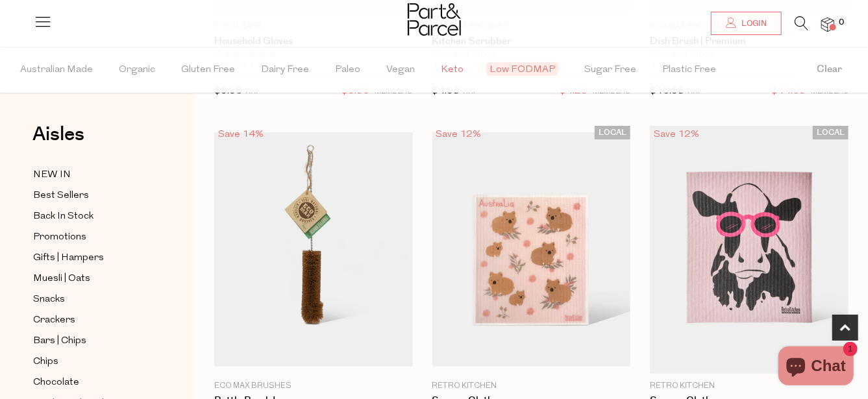 The image size is (868, 399). Describe the element at coordinates (452, 70) in the screenshot. I see `span: Keto` at that location.